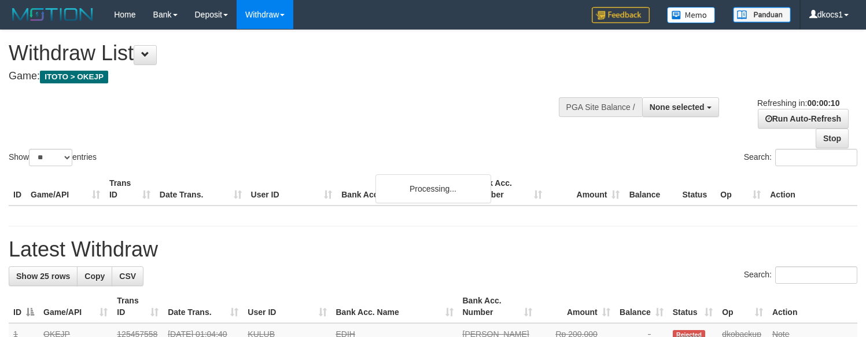  What do you see at coordinates (677, 107) in the screenshot?
I see `span: None selected` at bounding box center [677, 107].